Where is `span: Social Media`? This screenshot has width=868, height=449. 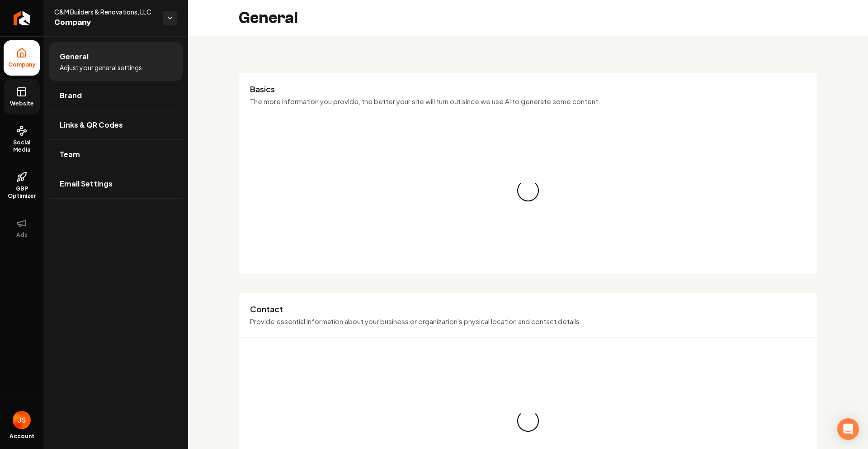 span: Social Media is located at coordinates (22, 146).